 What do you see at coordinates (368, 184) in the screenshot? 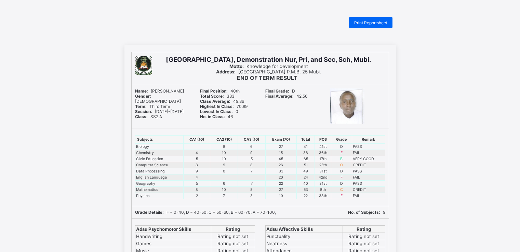
I see `td: PASS` at bounding box center [368, 184].